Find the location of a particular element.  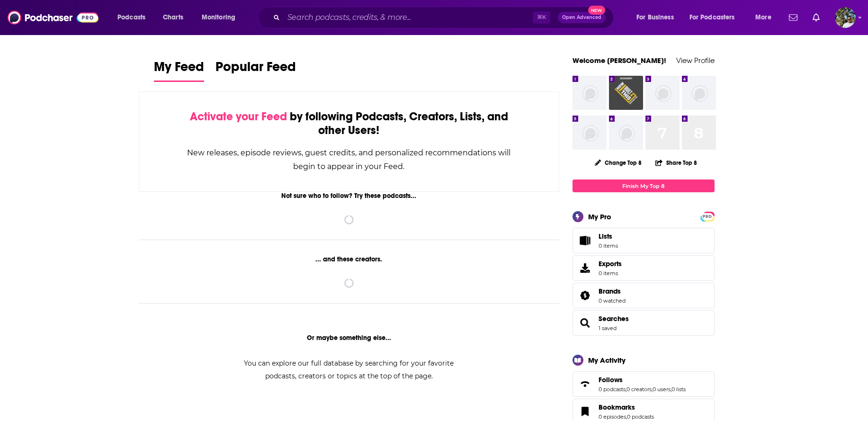

span: Open Advanced is located at coordinates (581, 17).